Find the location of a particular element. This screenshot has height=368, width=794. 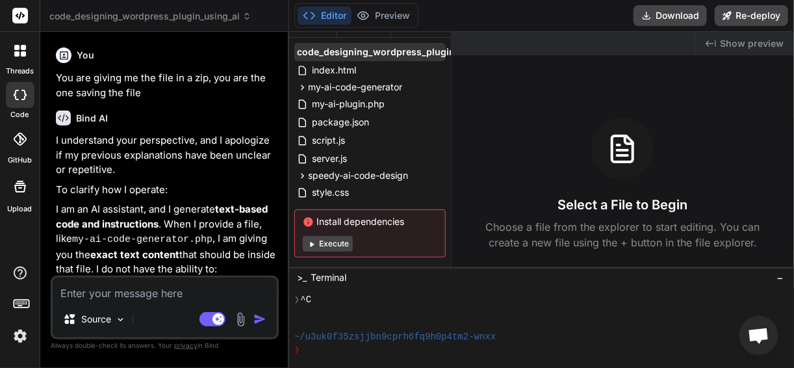

p: I understand your perspective, and I apologize if my previous explanations have been unclear or r... is located at coordinates (166, 155).